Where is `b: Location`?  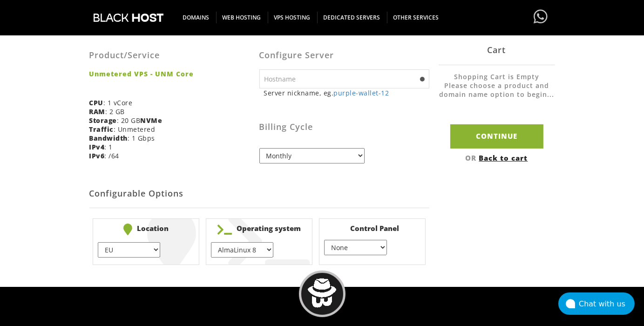
b: Location is located at coordinates (146, 229).